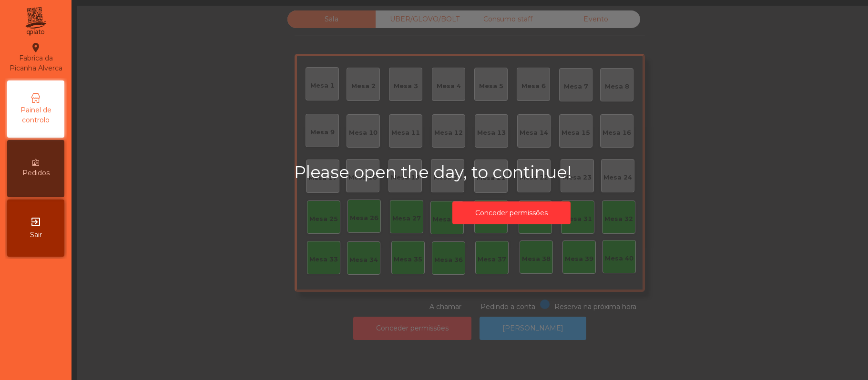 This screenshot has height=380, width=868. What do you see at coordinates (36, 58) in the screenshot?
I see `div: Fabrica da Picanha Alverca` at bounding box center [36, 58].